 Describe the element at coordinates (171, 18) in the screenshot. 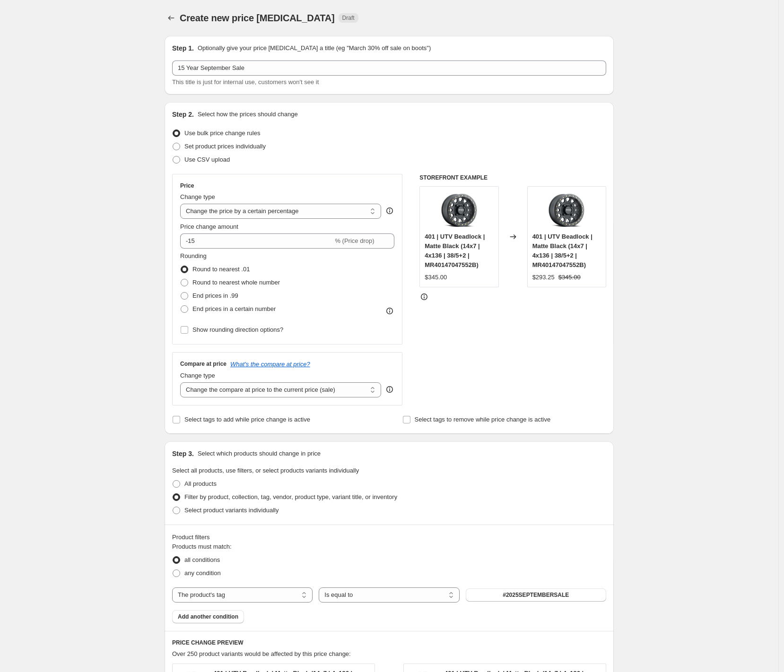

I see `button: Price change jobs` at that location.